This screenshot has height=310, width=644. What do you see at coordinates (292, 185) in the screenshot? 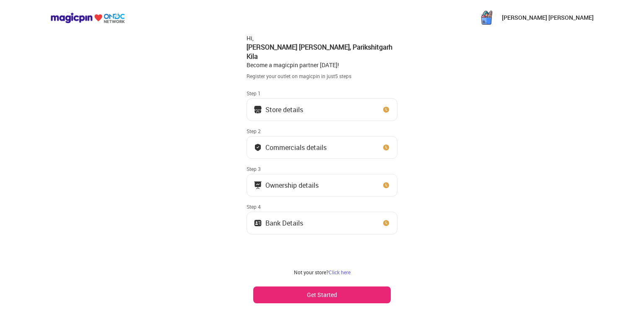
I see `div: Ownership details` at bounding box center [292, 185].